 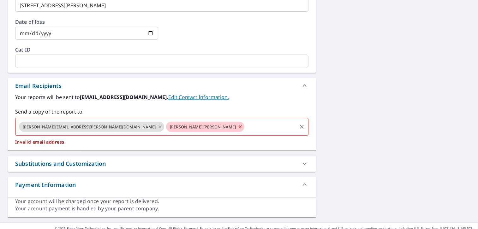 What do you see at coordinates (162, 112) in the screenshot?
I see `label: Send a copy of the report to:` at bounding box center [162, 112].